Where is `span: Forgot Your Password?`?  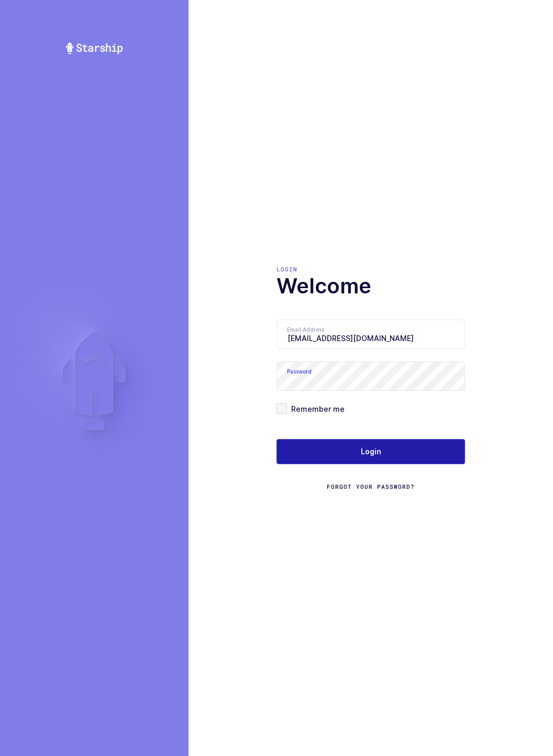 span: Forgot Your Password? is located at coordinates (371, 487).